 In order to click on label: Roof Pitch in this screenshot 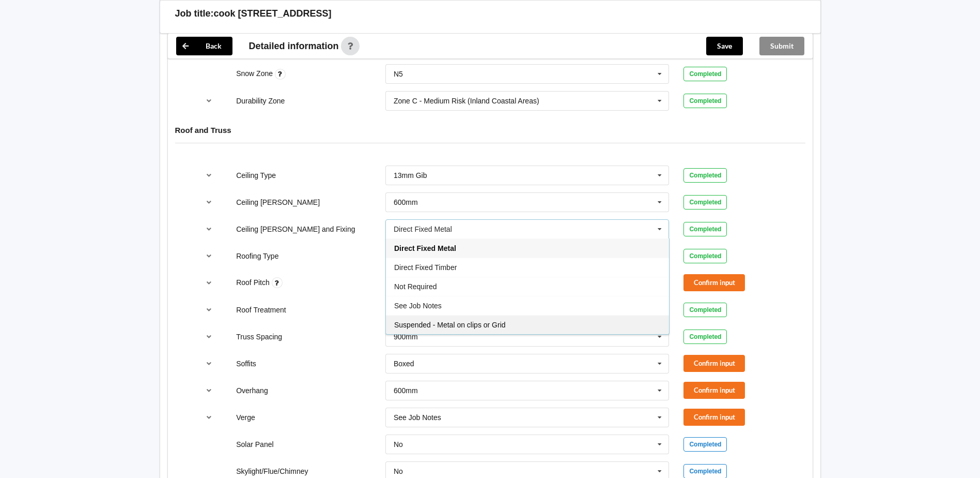, I will do `click(254, 283)`.